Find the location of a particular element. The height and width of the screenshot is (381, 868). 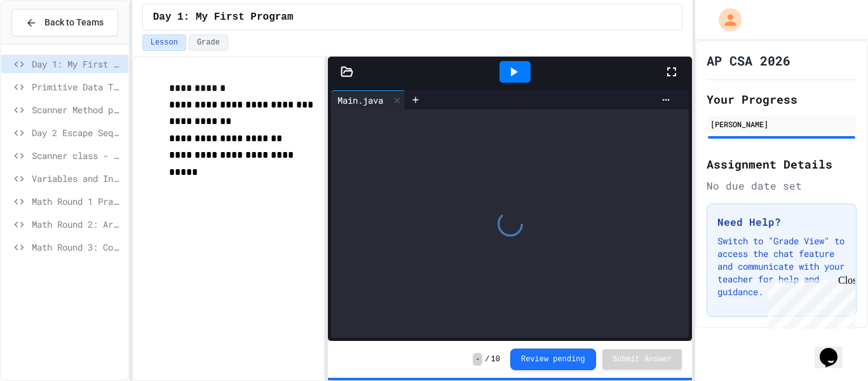

span: Math Round 1 Practice is located at coordinates (77, 201).